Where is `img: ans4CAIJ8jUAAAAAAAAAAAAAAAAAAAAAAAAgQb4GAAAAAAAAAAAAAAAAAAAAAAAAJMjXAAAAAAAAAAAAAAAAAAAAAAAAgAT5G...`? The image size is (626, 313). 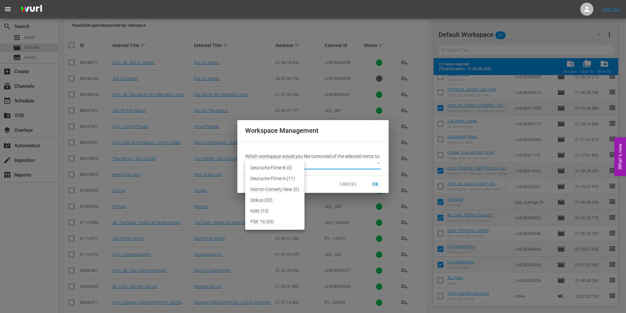 img: ans4CAIJ8jUAAAAAAAAAAAAAAAAAAAAAAAAgQb4GAAAAAAAAAAAAAAAAAAAAAAAAJMjXAAAAAAAAAAAAAAAAAAAAAAAAgAT5G... is located at coordinates (31, 9).